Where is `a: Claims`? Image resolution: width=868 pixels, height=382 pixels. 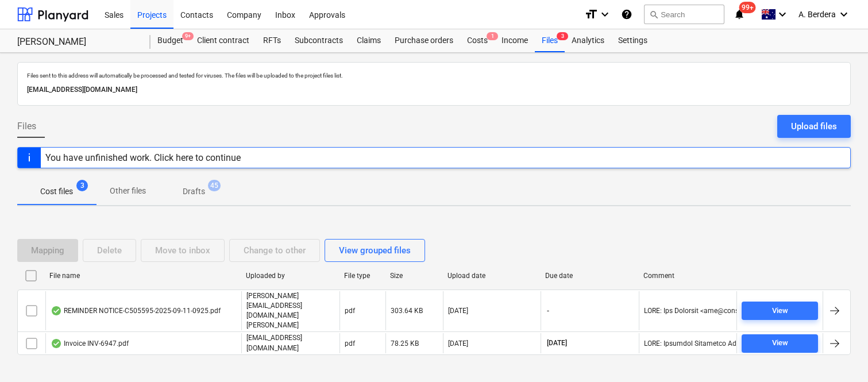
a: Claims is located at coordinates (369, 41).